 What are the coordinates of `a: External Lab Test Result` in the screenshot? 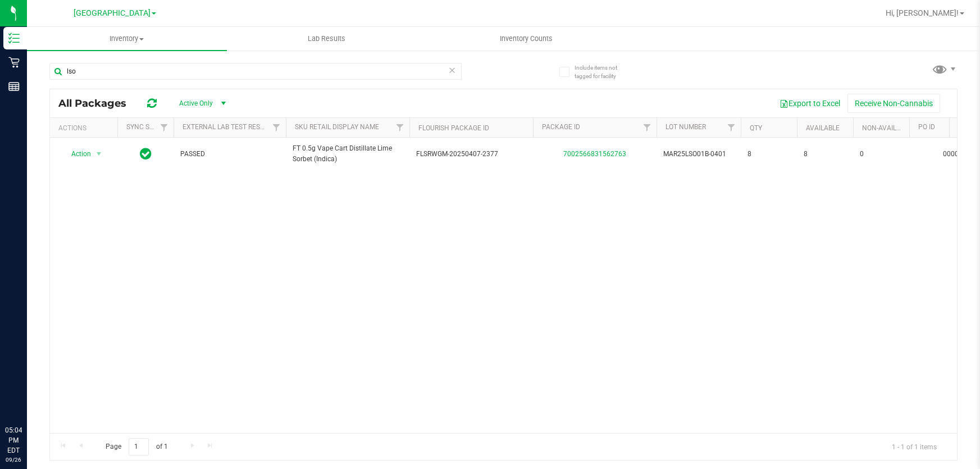 It's located at (226, 127).